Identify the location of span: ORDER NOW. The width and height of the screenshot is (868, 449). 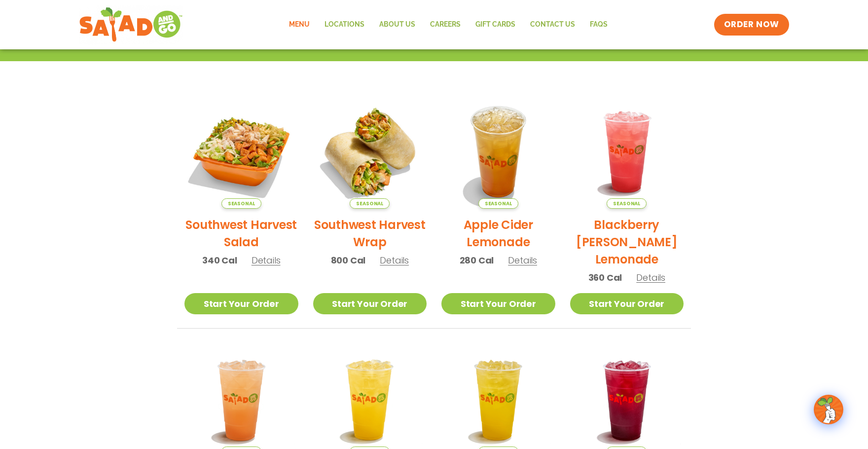
(751, 25).